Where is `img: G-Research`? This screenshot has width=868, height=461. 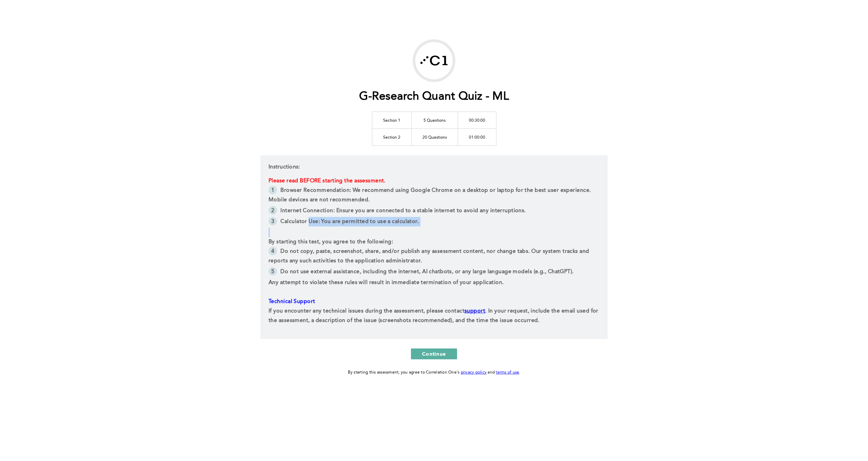 img: G-Research is located at coordinates (434, 61).